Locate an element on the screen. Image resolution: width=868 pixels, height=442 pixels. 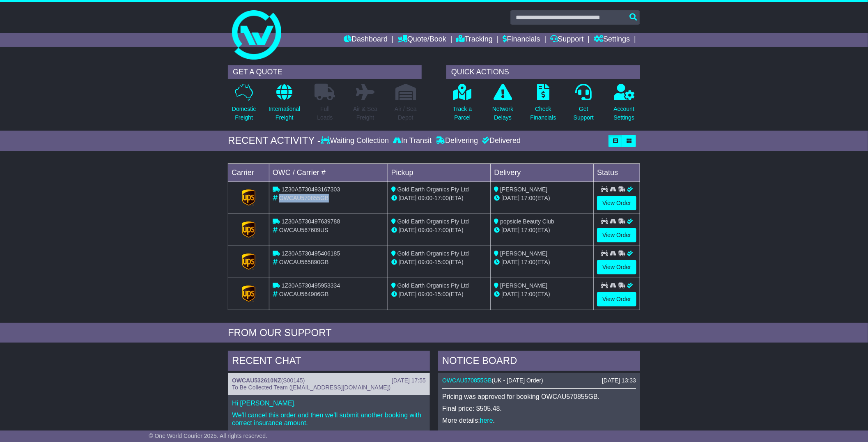
a: Support is located at coordinates (567, 40).